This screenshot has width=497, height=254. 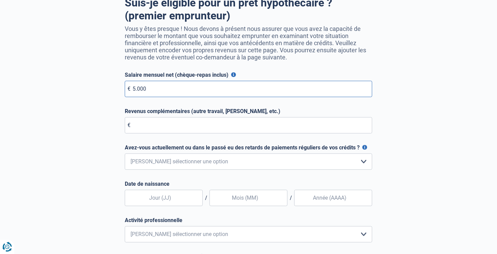 What do you see at coordinates (234, 75) in the screenshot?
I see `button: Salaire mensuel net (chèque-repas inclus)` at bounding box center [234, 75].